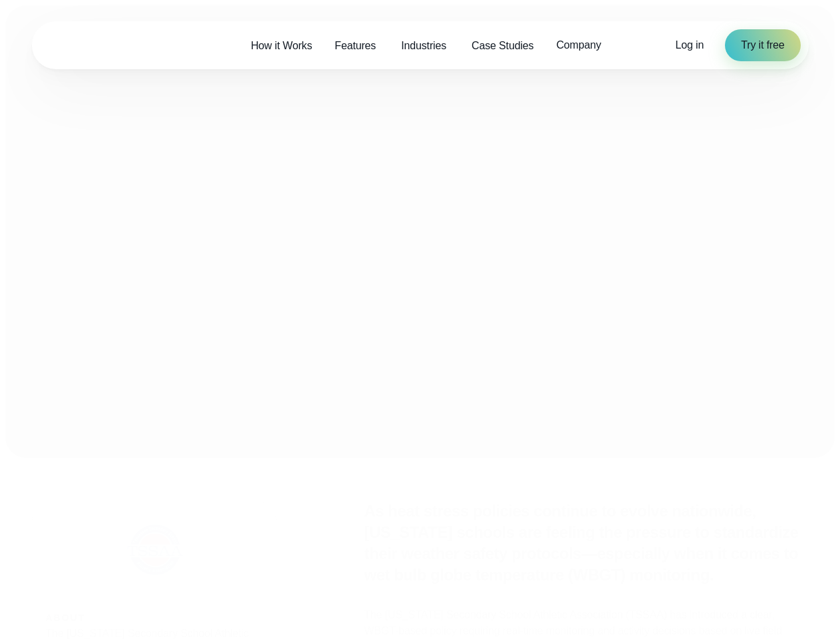  I want to click on span: Industries, so click(424, 46).